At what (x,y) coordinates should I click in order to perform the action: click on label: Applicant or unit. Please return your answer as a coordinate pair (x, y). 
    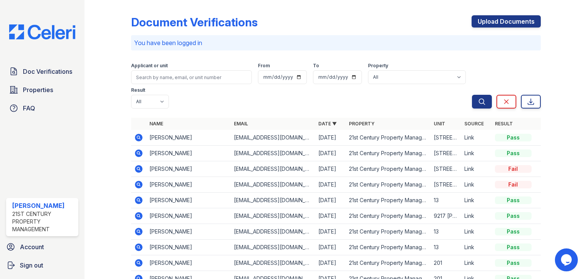
    Looking at the image, I should click on (150, 66).